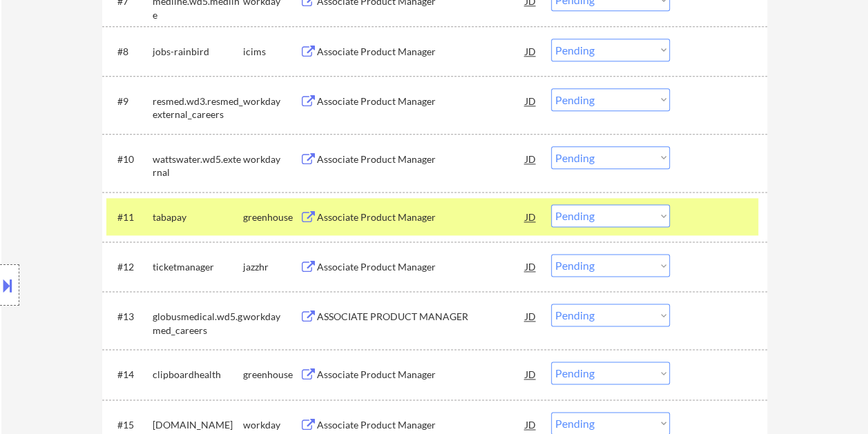 Image resolution: width=868 pixels, height=434 pixels. Describe the element at coordinates (271, 52) in the screenshot. I see `div: icims` at that location.